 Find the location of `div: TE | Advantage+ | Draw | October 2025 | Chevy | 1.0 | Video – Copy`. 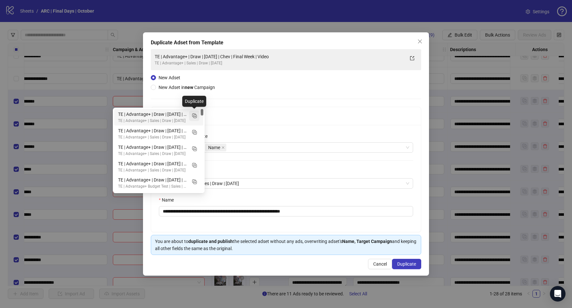

div: TE | Advantage+ | Draw | October 2025 | Chevy | 1.0 | Video – Copy is located at coordinates (158, 200).